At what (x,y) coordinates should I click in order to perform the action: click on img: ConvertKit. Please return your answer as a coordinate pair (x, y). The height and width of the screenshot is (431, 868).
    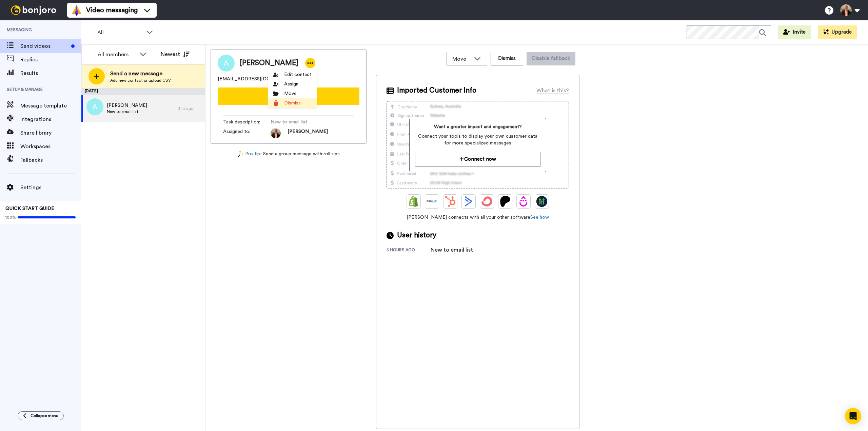
    Looking at the image, I should click on (487, 202).